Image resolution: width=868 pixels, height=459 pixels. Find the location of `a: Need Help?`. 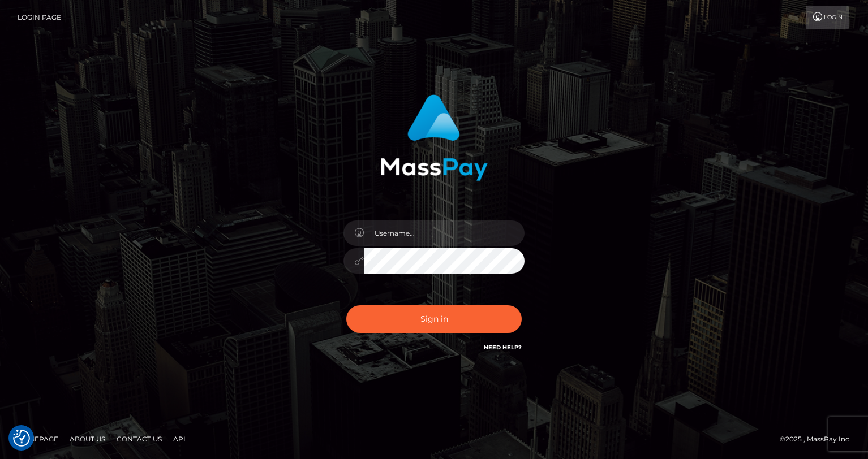

a: Need Help? is located at coordinates (502, 347).